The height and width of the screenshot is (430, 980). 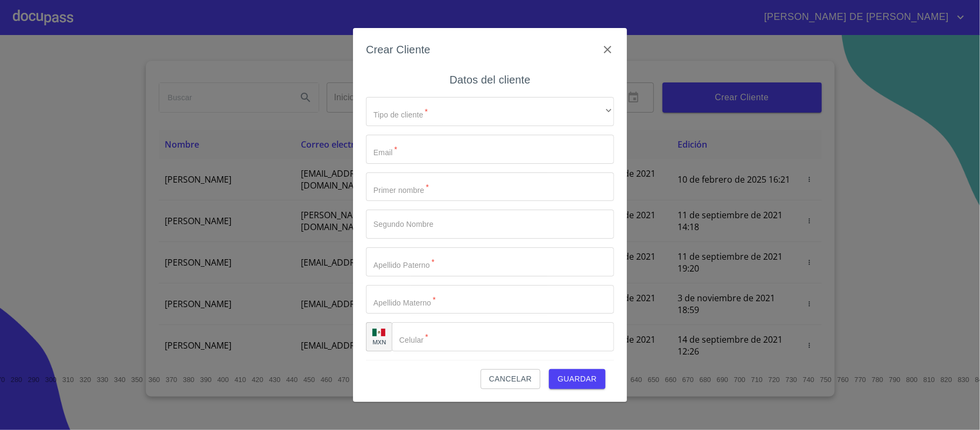 What do you see at coordinates (379, 332) in the screenshot?
I see `img: R93DlvwvvjP9fbrDwZeCRYBHk45OWMq+AAOlFVsxT89f82nwPLnD58IP7+ANJEaWYhP0Tx8kkA0WlQMPQsAAgwAOmBj20AXj6...` at bounding box center [379, 332].